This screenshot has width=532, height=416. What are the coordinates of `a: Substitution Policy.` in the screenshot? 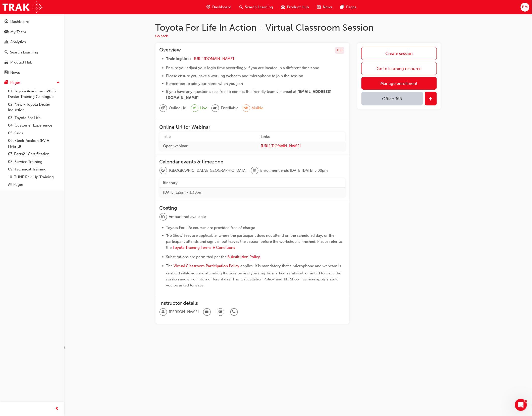 It's located at (244, 257).